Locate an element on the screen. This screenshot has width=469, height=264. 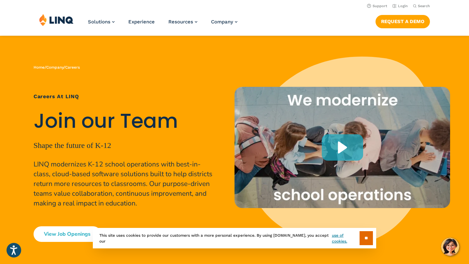
span: Experience is located at coordinates (141, 22).